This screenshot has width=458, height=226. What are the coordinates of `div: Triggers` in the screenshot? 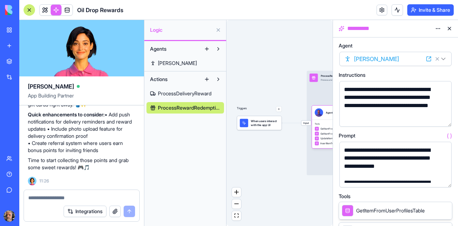 It's located at (259, 113).